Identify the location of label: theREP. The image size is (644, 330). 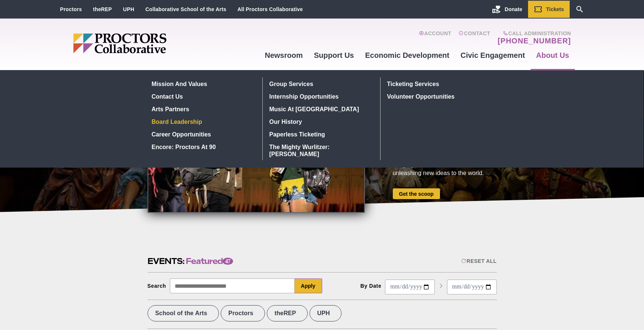
(287, 314).